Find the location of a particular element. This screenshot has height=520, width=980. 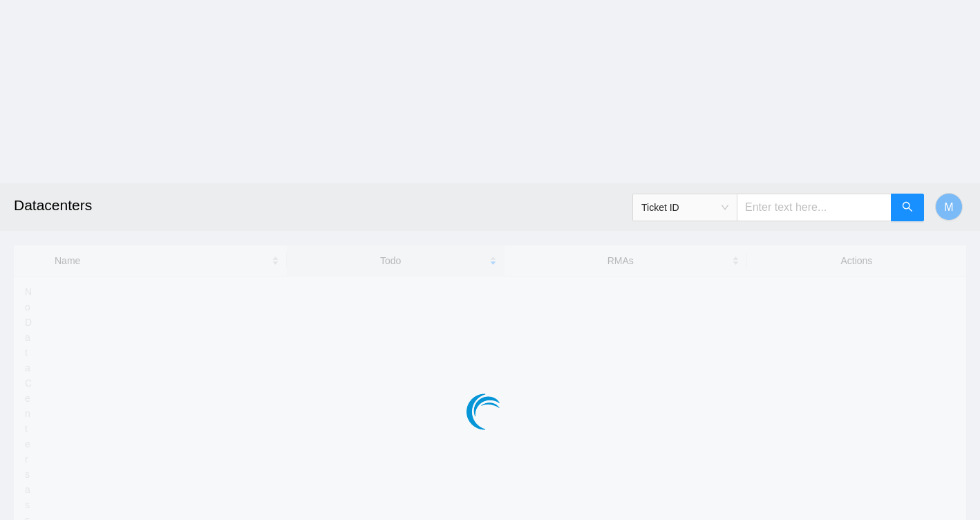

span: search is located at coordinates (907, 207).